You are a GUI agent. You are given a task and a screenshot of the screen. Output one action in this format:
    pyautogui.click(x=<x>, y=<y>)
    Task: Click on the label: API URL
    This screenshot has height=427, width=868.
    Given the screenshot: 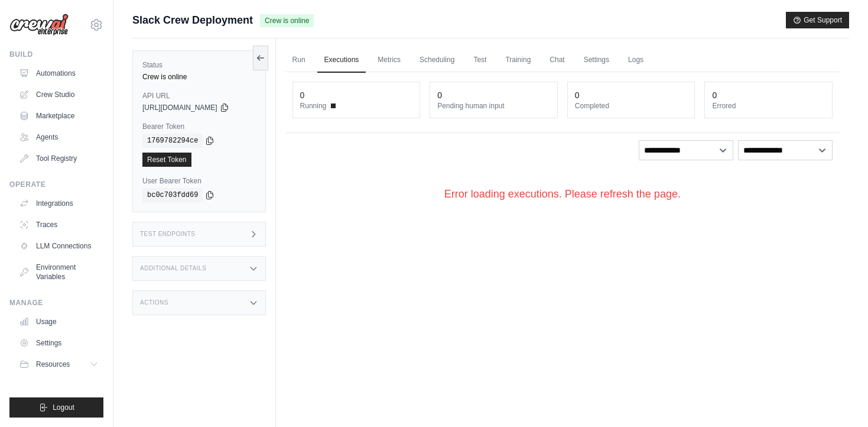 What is the action you would take?
    pyautogui.click(x=199, y=96)
    